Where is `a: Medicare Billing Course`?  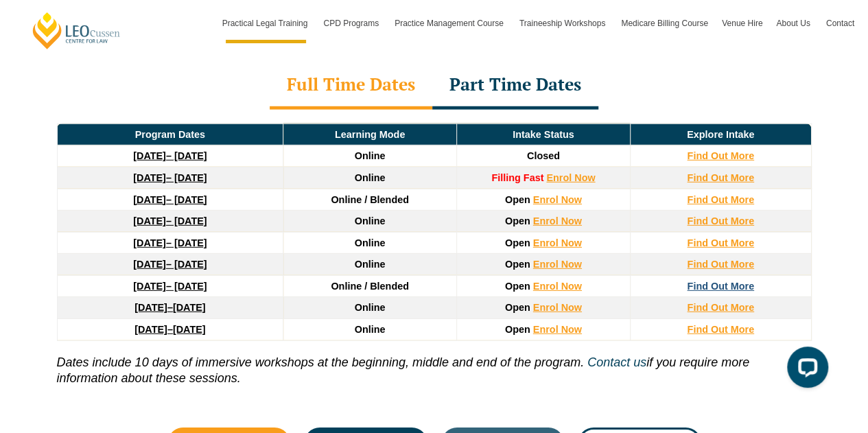 a: Medicare Billing Course is located at coordinates (665, 23).